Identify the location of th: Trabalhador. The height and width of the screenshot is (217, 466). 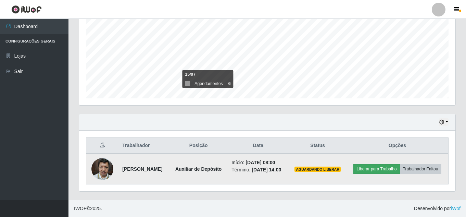
(144, 146).